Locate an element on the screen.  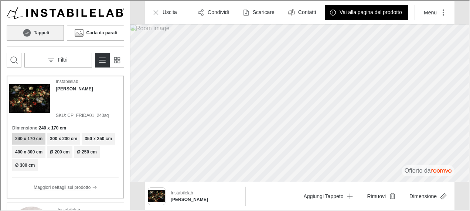
button: Condividi is located at coordinates (213, 12).